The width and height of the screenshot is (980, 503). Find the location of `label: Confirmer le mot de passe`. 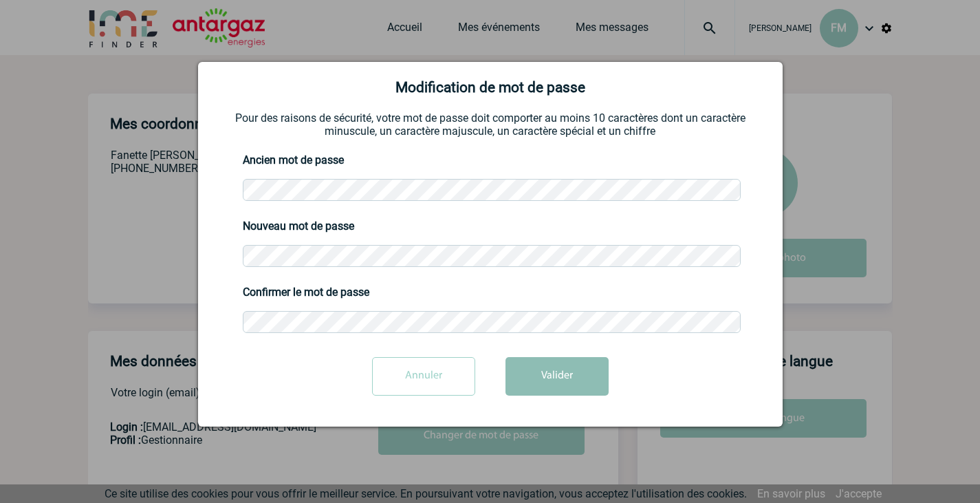

label: Confirmer le mot de passe is located at coordinates (298, 293).